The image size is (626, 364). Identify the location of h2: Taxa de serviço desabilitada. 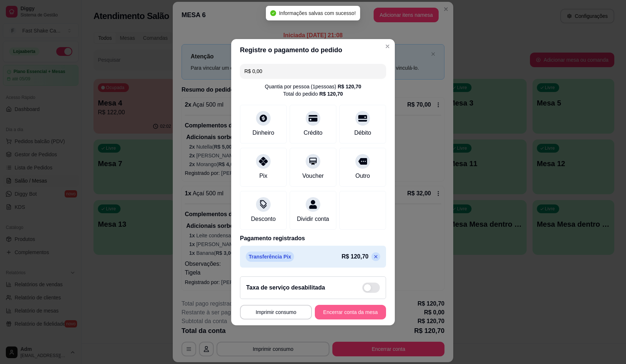
(286, 288).